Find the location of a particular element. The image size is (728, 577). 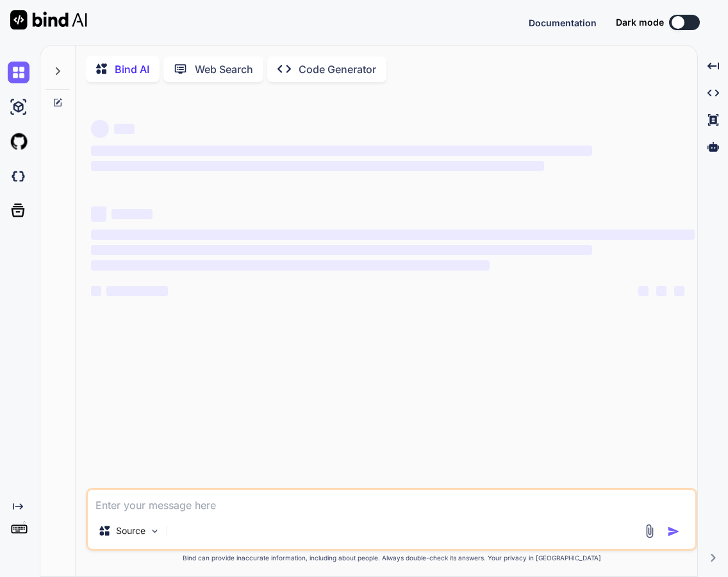

span: Documentation is located at coordinates (563, 23).